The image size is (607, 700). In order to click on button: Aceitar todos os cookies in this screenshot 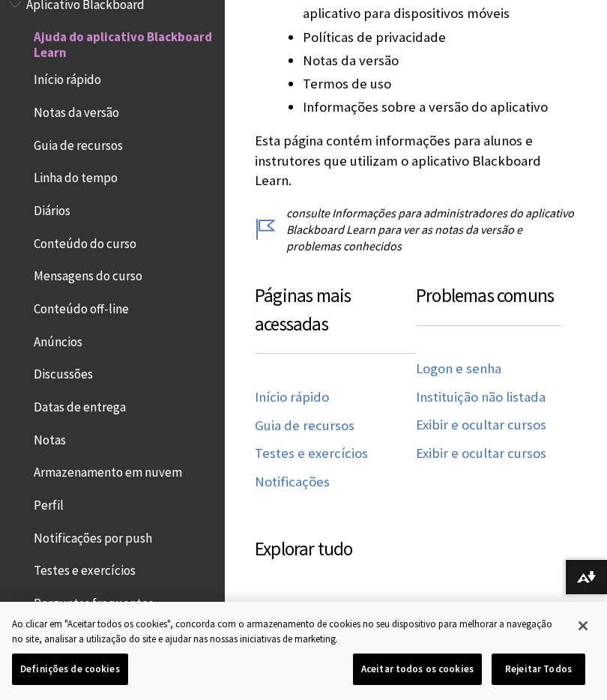, I will do `click(418, 670)`.